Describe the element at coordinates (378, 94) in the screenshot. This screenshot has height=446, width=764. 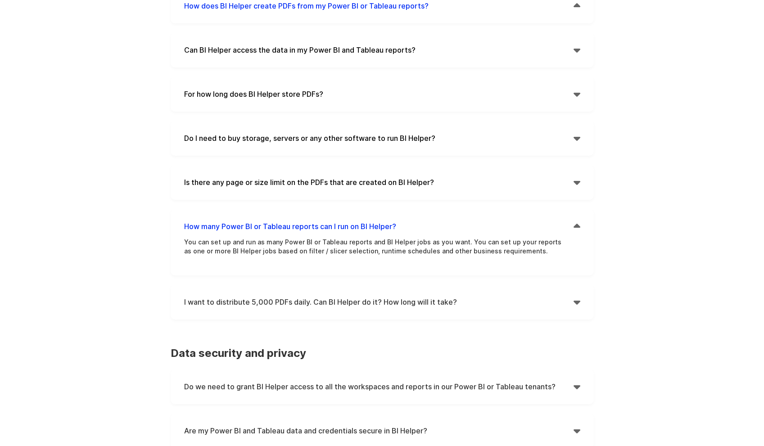
I see `h4: For how long does BI Helper store PDFs?` at that location.